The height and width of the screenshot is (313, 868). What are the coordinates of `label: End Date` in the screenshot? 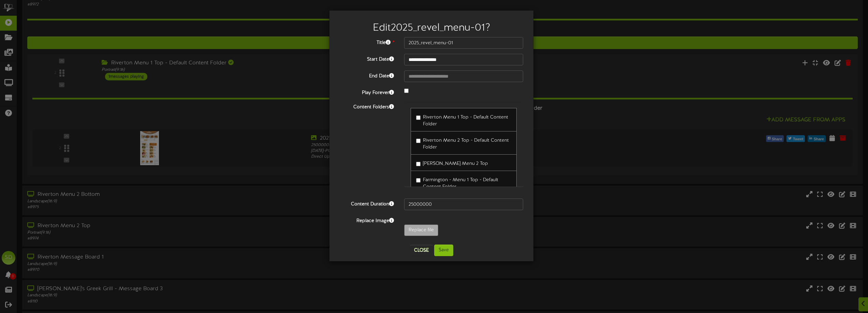 It's located at (367, 75).